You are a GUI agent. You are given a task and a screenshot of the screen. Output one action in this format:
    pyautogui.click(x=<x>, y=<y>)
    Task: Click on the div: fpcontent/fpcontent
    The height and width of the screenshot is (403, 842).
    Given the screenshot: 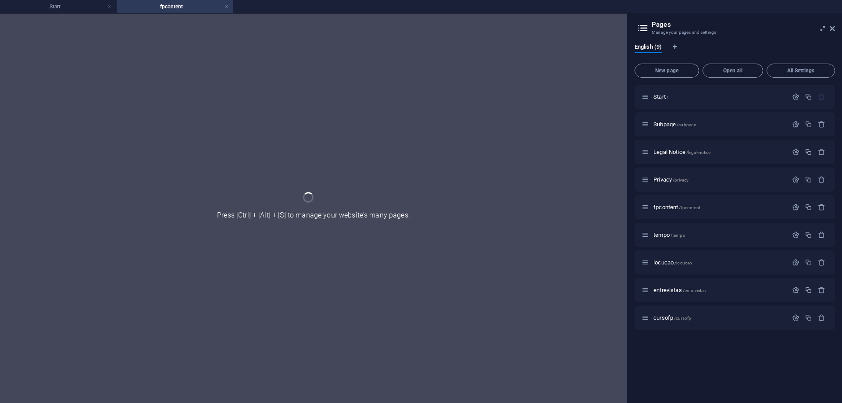 What is the action you would take?
    pyautogui.click(x=719, y=207)
    